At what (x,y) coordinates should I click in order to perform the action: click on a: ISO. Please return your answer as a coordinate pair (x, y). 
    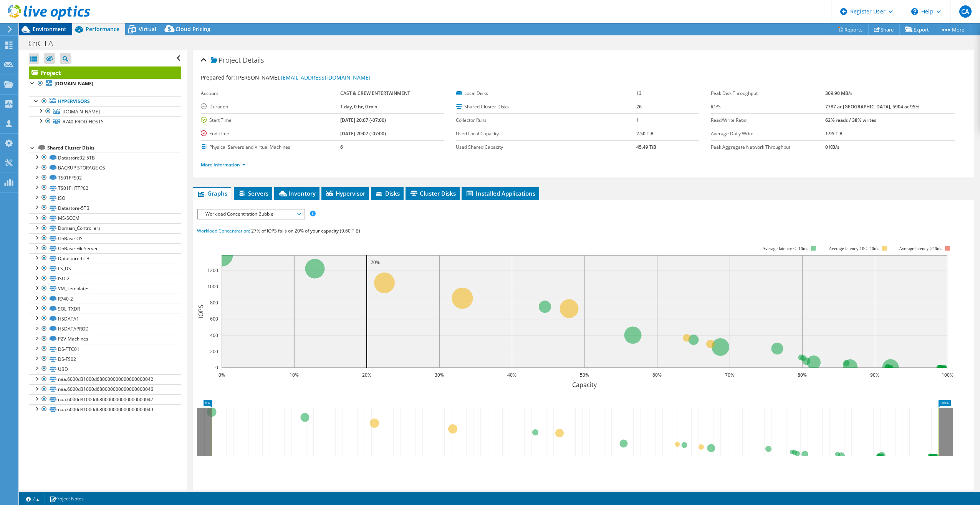
    Looking at the image, I should click on (105, 198).